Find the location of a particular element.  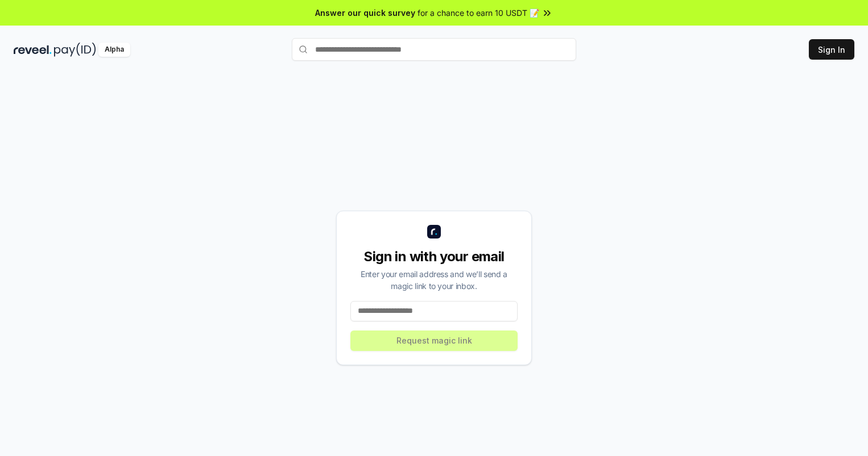

div: Alpha is located at coordinates (115, 50).